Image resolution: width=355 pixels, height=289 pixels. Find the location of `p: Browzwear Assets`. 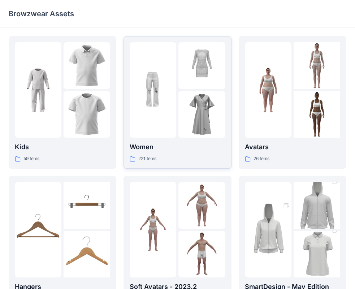

p: Browzwear Assets is located at coordinates (41, 14).